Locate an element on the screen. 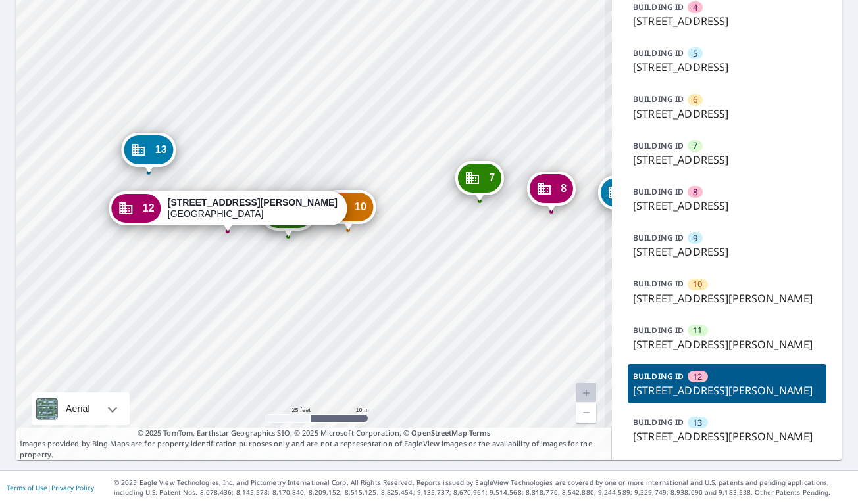 Image resolution: width=858 pixels, height=504 pixels. p: © 2025 Eagle View Technologies, Inc. and Pictometry International Corp. All Rights Reserved. Repo... is located at coordinates (482, 488).